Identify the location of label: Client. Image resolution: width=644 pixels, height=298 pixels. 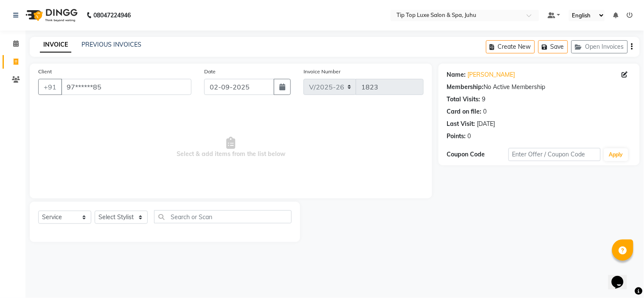
(45, 72).